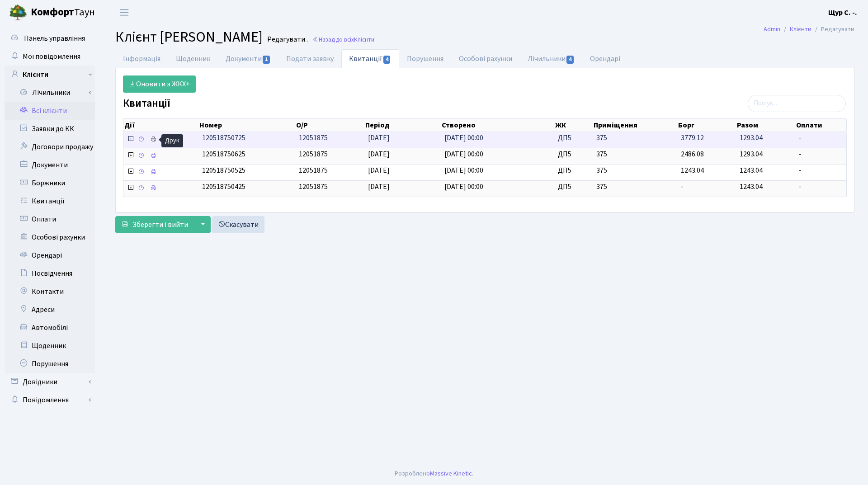 Image resolution: width=868 pixels, height=485 pixels. Describe the element at coordinates (808, 29) in the screenshot. I see `nav: breadcrumb` at that location.